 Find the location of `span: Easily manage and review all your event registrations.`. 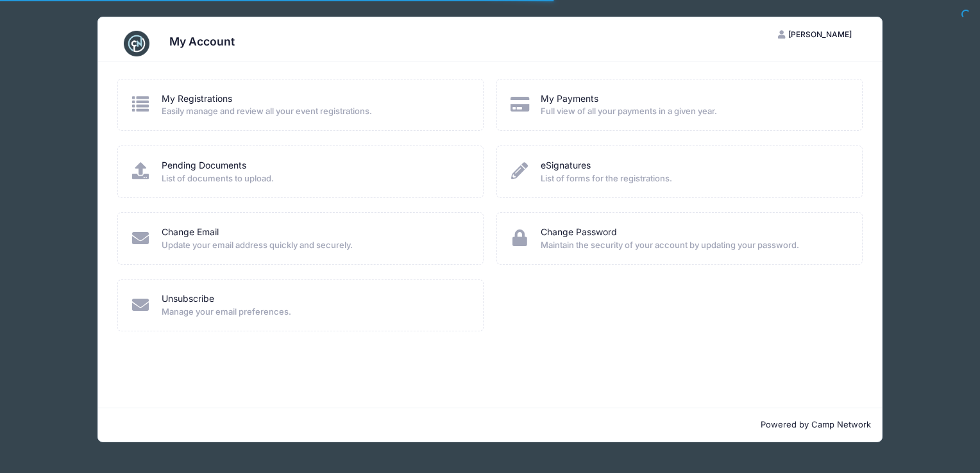

span: Easily manage and review all your event registrations. is located at coordinates (314, 112).